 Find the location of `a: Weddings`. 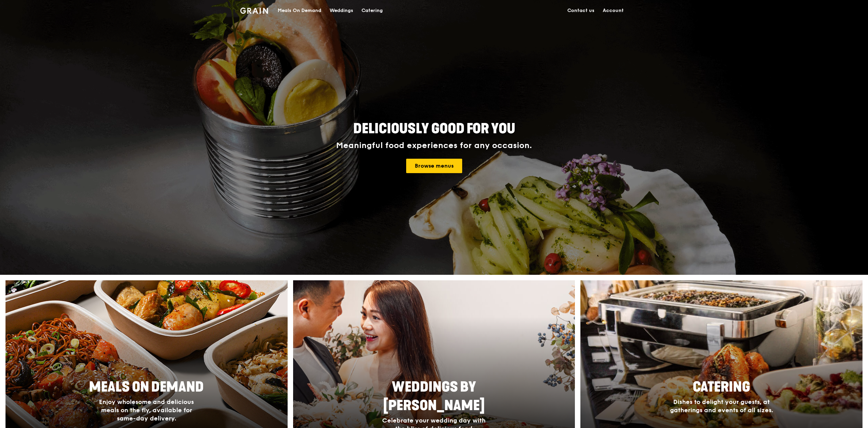

a: Weddings is located at coordinates (341, 11).